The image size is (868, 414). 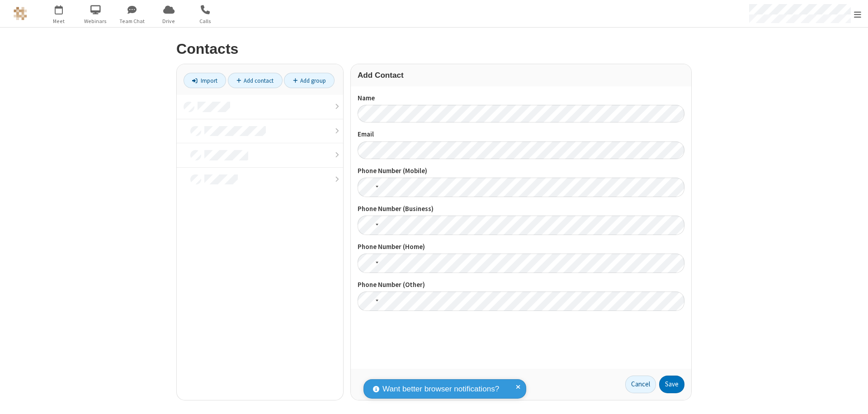 I want to click on label: Phone Number (Business), so click(x=521, y=209).